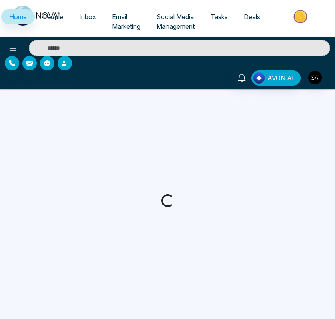 The width and height of the screenshot is (335, 319). Describe the element at coordinates (18, 17) in the screenshot. I see `span: Home` at that location.